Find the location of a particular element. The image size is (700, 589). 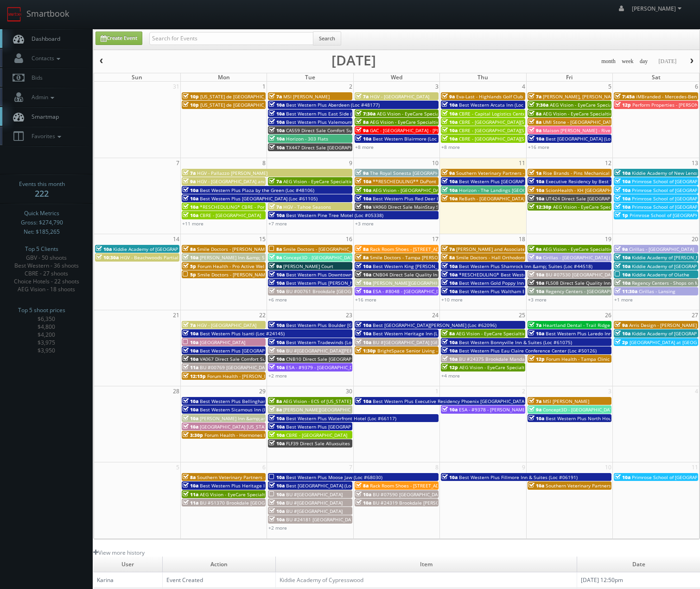

span: Contacts is located at coordinates (45, 58).